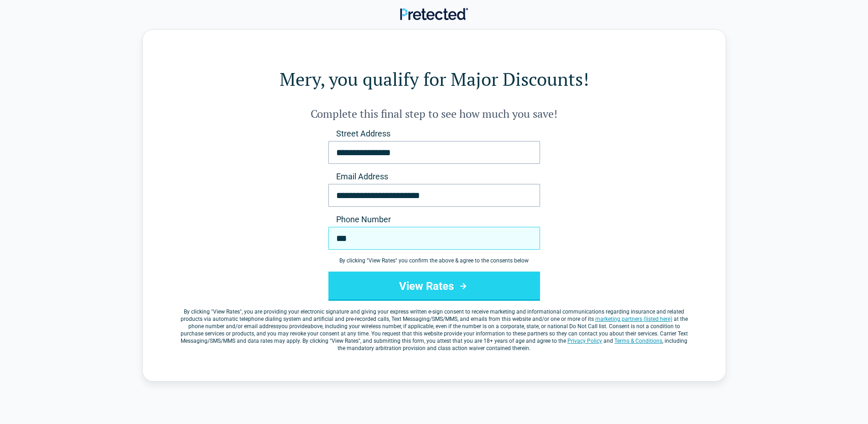  What do you see at coordinates (434, 79) in the screenshot?
I see `h1: Mery, you qualify for Major Discounts!` at bounding box center [434, 79].